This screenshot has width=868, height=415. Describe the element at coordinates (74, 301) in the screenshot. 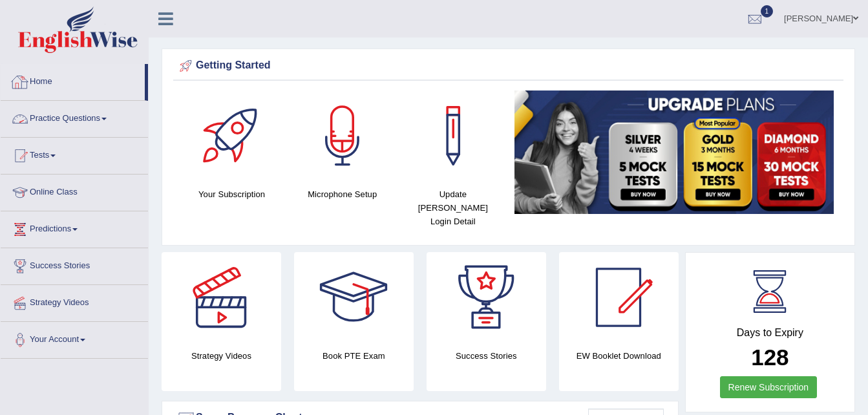

I see `a: Strategy Videos` at that location.